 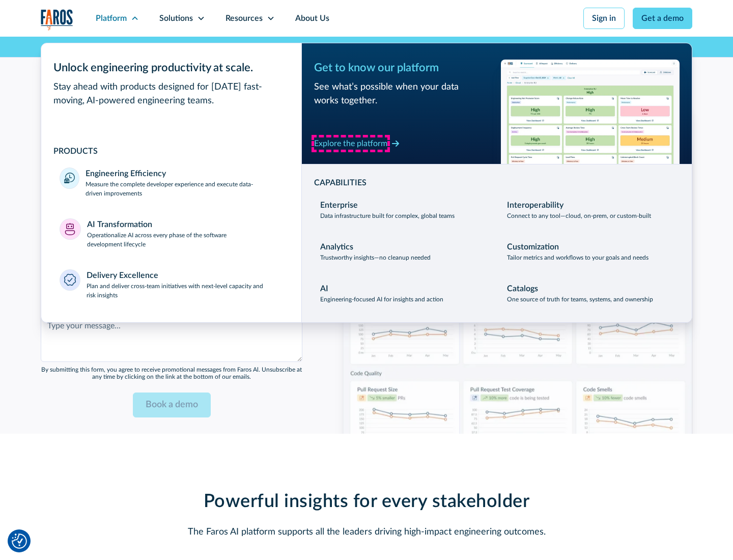 I want to click on div: Solutions, so click(x=176, y=18).